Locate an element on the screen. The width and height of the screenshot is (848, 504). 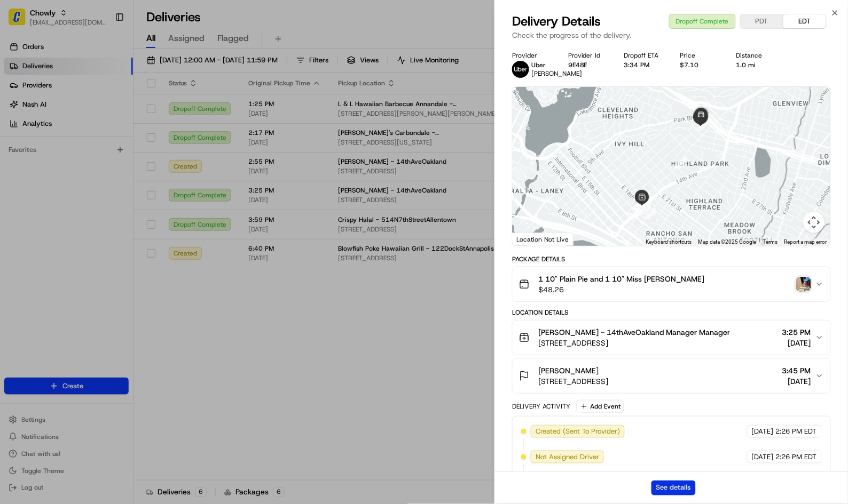
div: We're available if you need us! is located at coordinates (86, 117).